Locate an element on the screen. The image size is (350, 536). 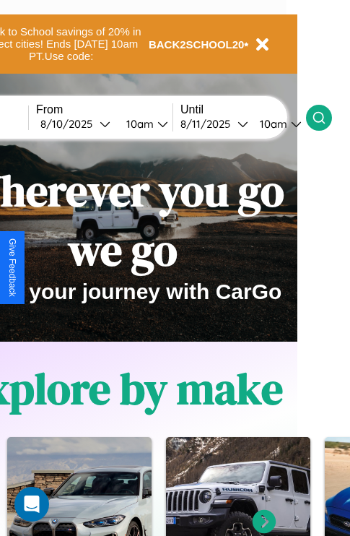
div: 8 / 10 / 2025 is located at coordinates (70, 123).